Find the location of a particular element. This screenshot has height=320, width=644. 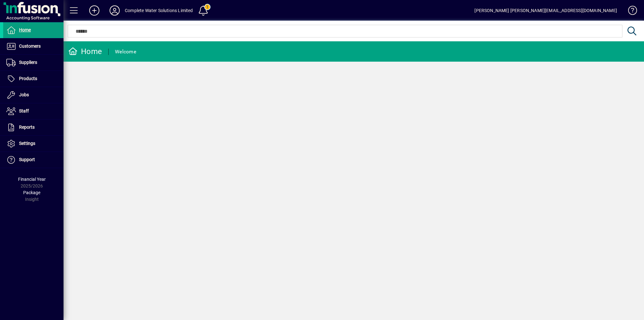

span: Products is located at coordinates (28, 79).